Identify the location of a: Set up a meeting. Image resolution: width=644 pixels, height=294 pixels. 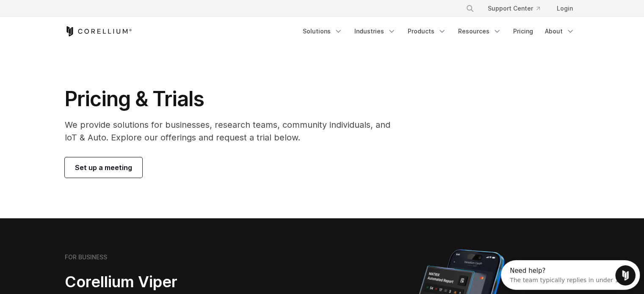
(103, 167).